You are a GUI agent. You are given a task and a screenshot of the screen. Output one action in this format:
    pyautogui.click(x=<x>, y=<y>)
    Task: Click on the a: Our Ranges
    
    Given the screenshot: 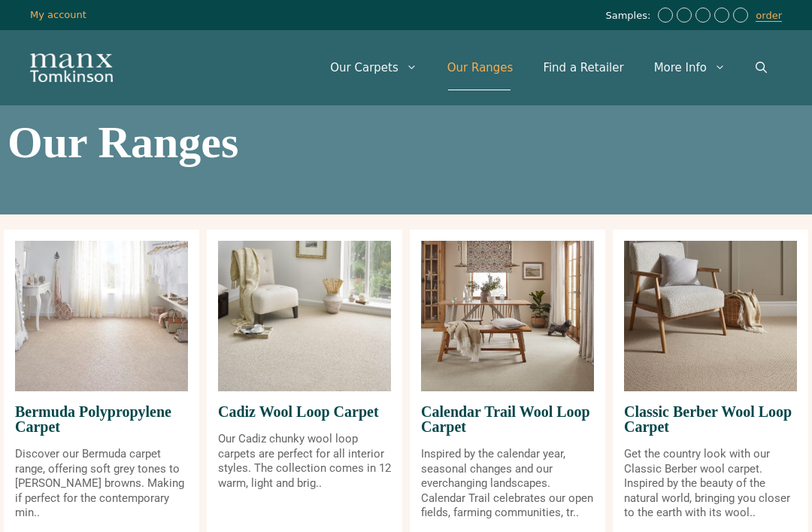 What is the action you would take?
    pyautogui.click(x=480, y=68)
    